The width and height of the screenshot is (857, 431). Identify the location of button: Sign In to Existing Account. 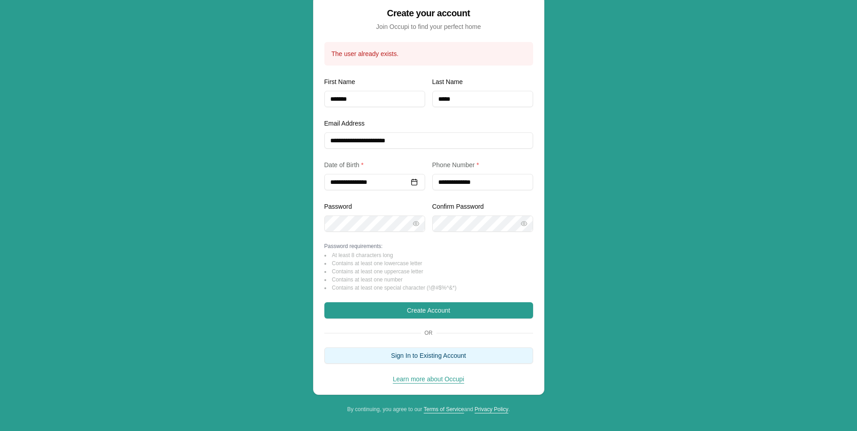
(429, 356).